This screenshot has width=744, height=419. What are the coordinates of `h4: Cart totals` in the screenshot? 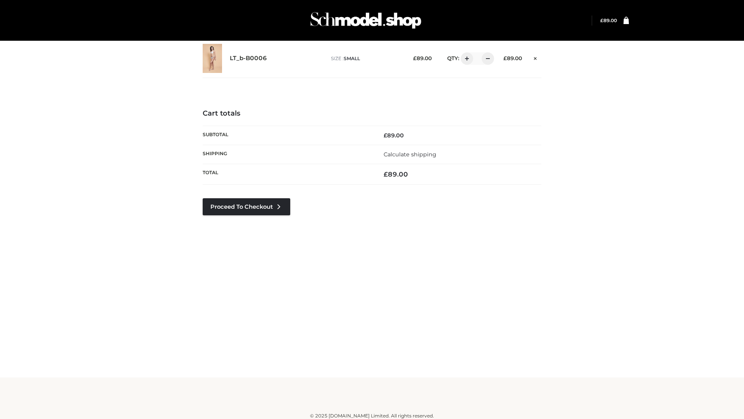 It's located at (372, 114).